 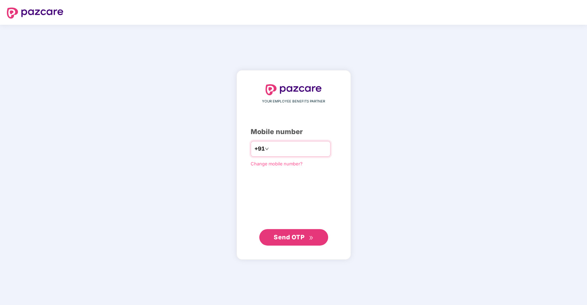 What do you see at coordinates (260, 149) in the screenshot?
I see `span: +91` at bounding box center [260, 149].